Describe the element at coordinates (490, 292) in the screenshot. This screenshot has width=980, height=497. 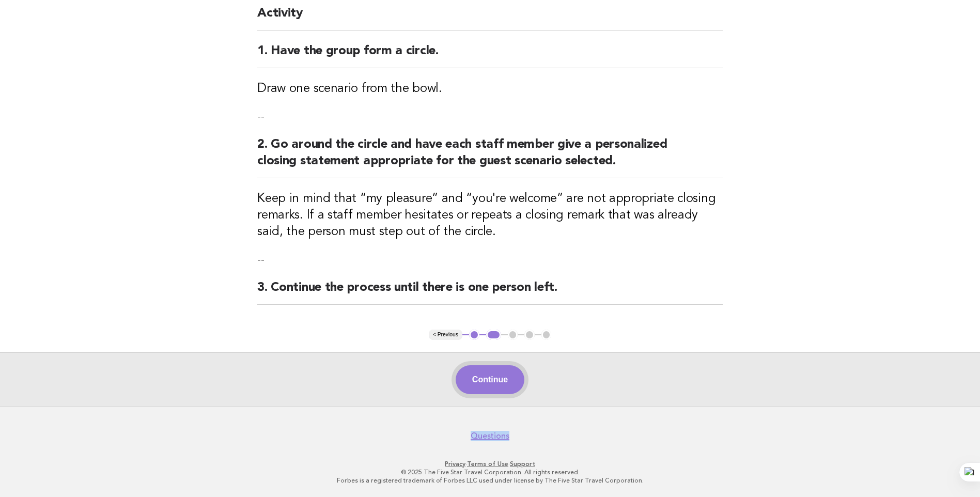
I see `h2: 3. Continue the process until there is one person left.` at that location.